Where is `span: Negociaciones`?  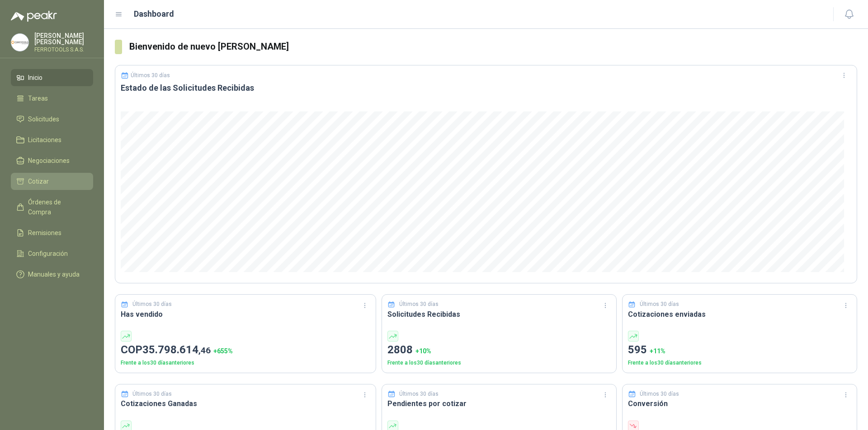
span: Negociaciones is located at coordinates (48, 160).